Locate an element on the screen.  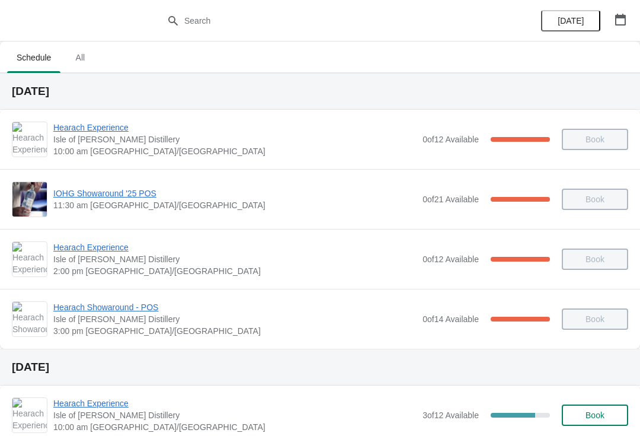
span: Book is located at coordinates (595, 415).